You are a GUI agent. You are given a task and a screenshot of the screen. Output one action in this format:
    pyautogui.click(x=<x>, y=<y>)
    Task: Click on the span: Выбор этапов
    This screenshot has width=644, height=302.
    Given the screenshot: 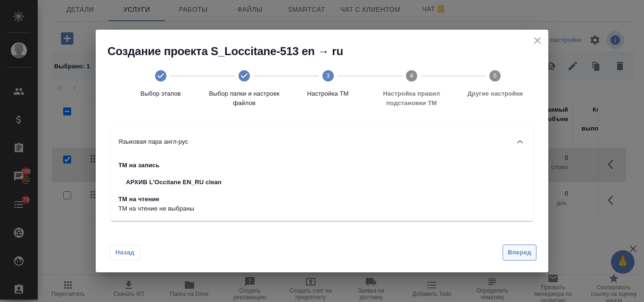 What is the action you would take?
    pyautogui.click(x=160, y=94)
    